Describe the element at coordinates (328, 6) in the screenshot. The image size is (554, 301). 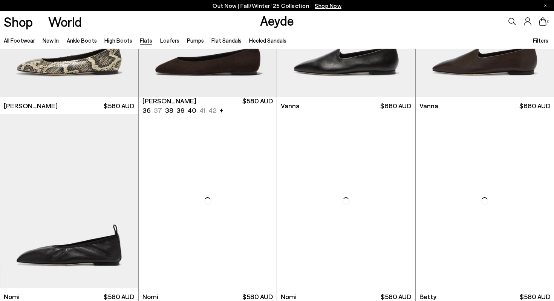
I see `span: Navigate to /collections/new-in` at that location.